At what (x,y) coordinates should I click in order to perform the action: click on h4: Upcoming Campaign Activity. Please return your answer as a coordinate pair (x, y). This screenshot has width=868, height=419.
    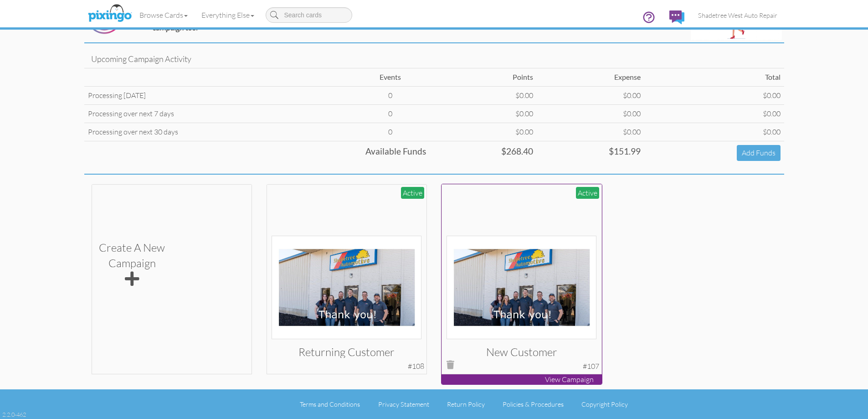
    Looking at the image, I should click on (434, 59).